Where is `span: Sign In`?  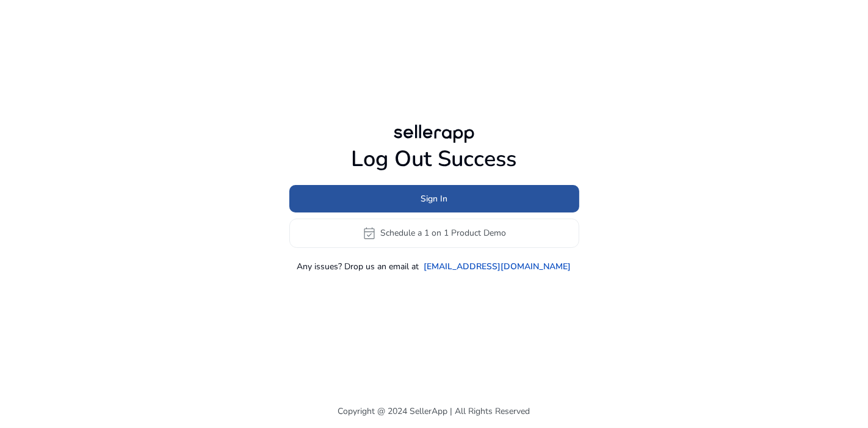 span: Sign In is located at coordinates (434, 198).